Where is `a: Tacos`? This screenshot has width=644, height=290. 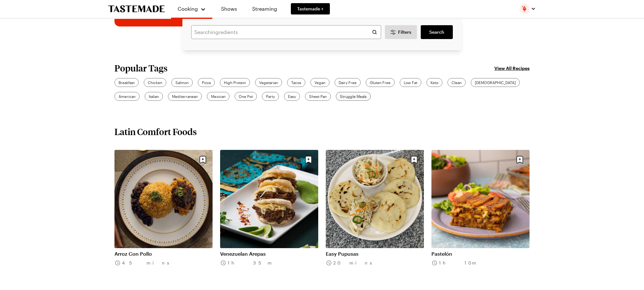 a: Tacos is located at coordinates (296, 82).